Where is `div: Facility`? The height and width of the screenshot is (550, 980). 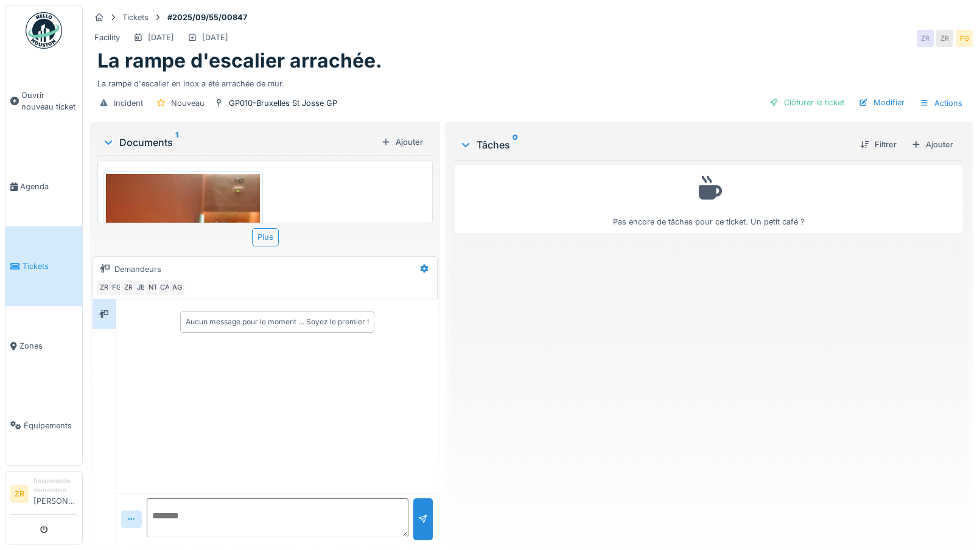 div: Facility is located at coordinates (107, 37).